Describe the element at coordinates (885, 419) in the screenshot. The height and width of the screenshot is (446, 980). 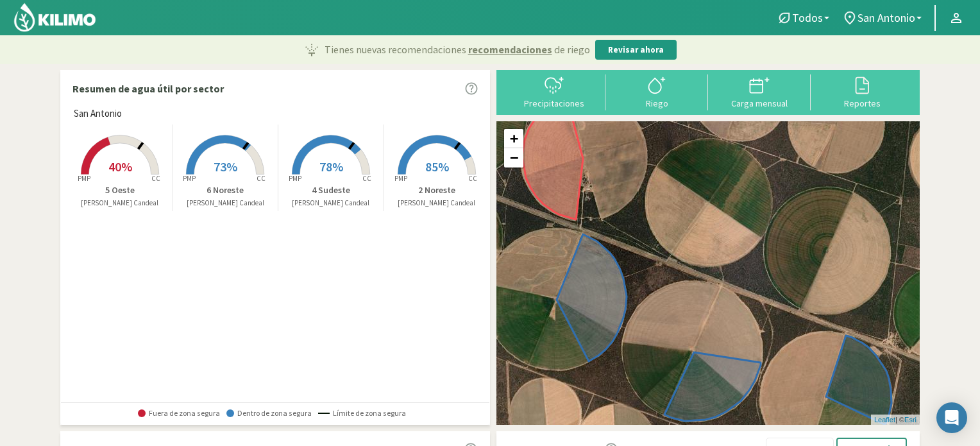
I see `a: Leaflet` at that location.